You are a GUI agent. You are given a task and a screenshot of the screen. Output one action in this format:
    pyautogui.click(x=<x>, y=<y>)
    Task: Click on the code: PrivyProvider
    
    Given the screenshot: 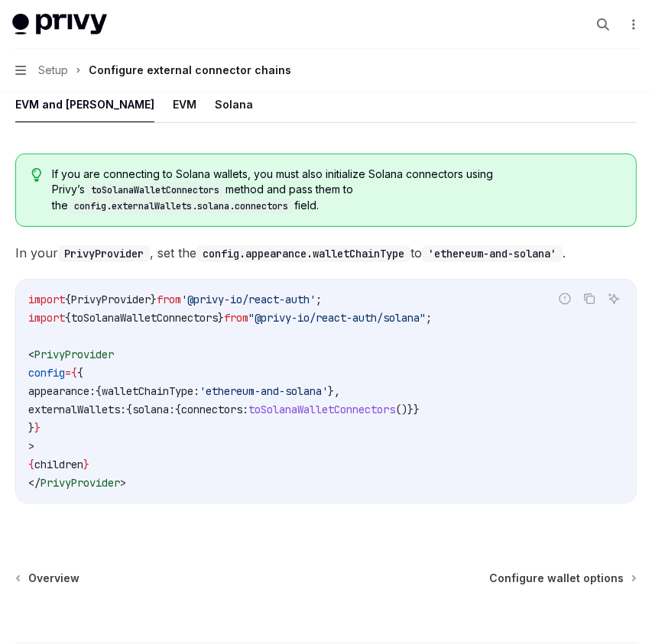 What is the action you would take?
    pyautogui.click(x=104, y=254)
    